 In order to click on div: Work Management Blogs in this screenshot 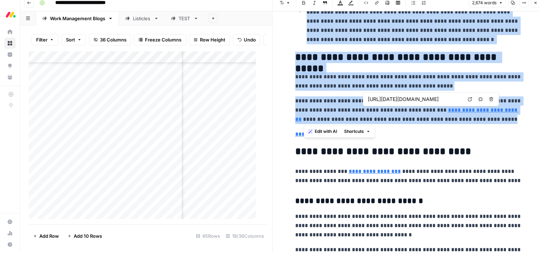, I will do `click(78, 18)`.